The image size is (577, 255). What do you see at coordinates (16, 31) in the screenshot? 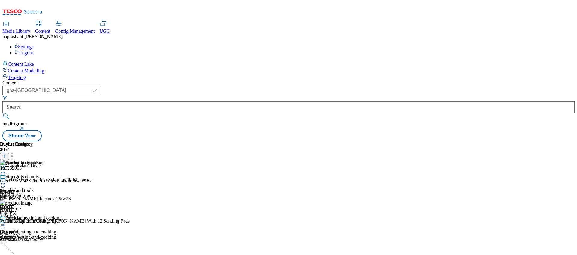
I see `span: Media Library` at bounding box center [16, 31].